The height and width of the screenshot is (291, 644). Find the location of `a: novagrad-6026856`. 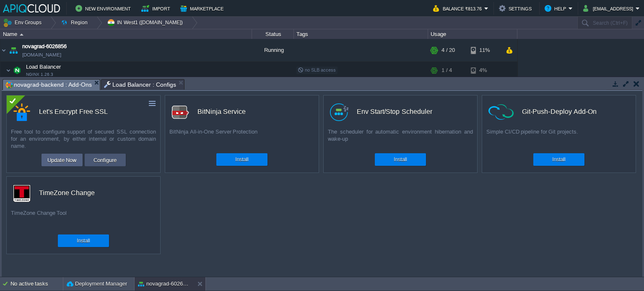

a: novagrad-6026856 is located at coordinates (45, 46).